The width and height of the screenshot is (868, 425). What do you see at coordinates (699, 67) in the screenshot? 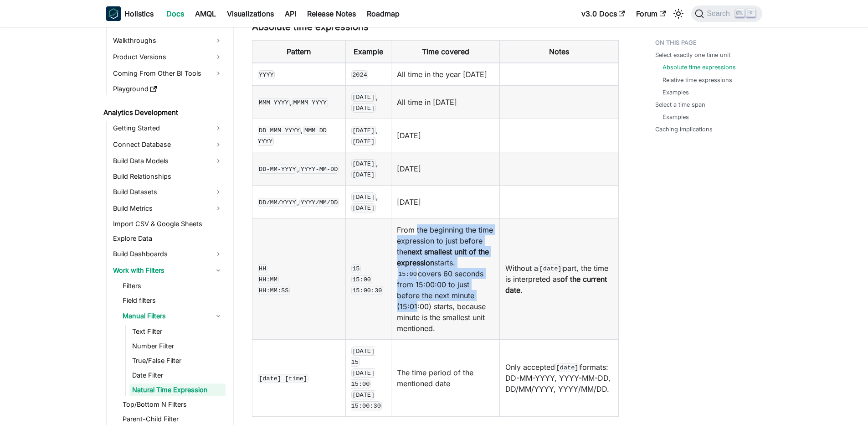
I see `a: Absolute time expressions` at bounding box center [699, 67].